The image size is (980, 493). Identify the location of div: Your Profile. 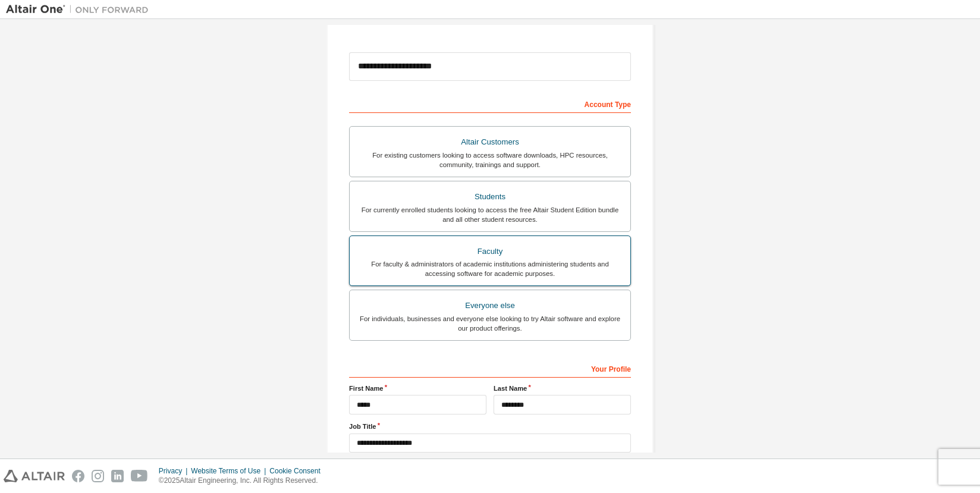
(490, 368).